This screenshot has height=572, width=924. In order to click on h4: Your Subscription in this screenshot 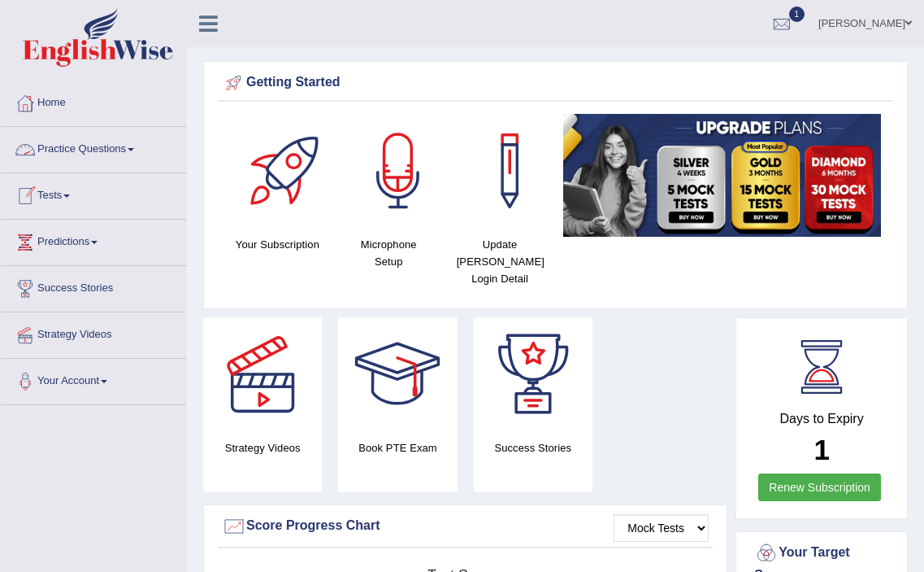, I will do `click(277, 244)`.